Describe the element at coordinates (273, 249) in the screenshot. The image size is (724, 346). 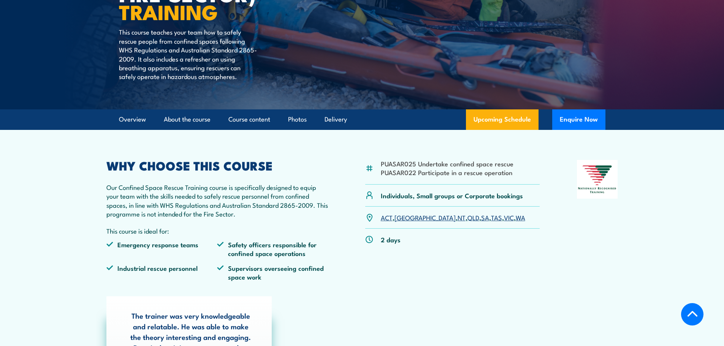
I see `li: Safety officers responsible for confined space operations` at that location.